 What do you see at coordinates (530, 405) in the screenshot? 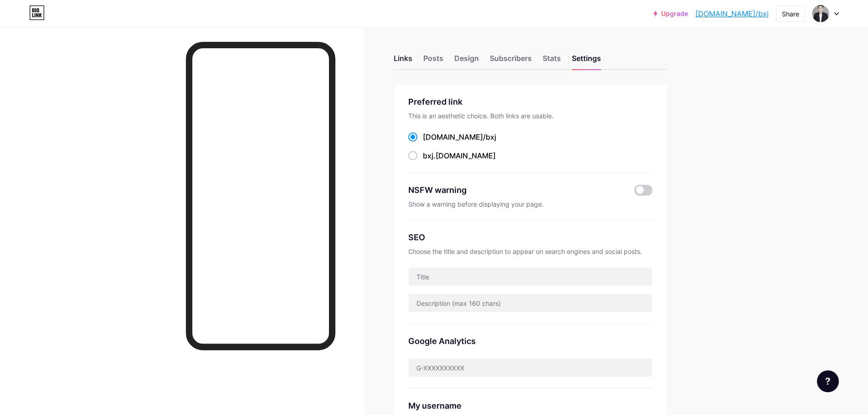
I see `div: My username` at bounding box center [530, 405].